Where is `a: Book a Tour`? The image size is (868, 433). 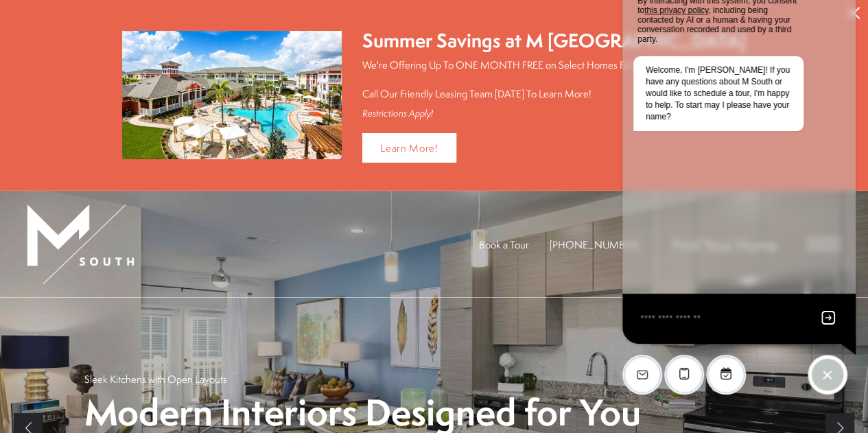
a: Book a Tour is located at coordinates (504, 244).